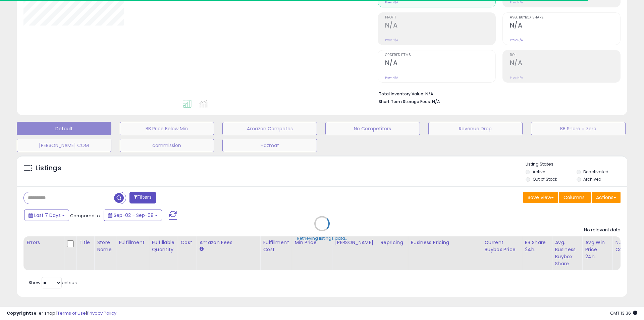 Image resolution: width=644 pixels, height=320 pixels. What do you see at coordinates (322, 239) in the screenshot?
I see `div: Retrieving listings data..` at bounding box center [322, 239].